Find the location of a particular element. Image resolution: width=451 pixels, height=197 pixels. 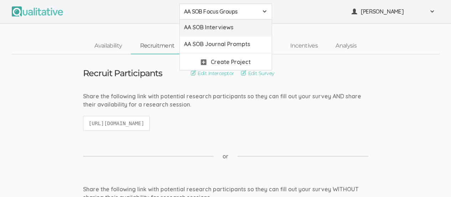

div: Chat Widget is located at coordinates (433, 179).